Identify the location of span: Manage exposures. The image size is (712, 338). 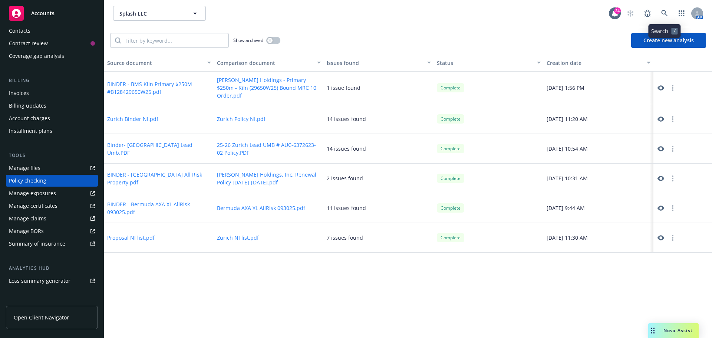
(52, 193).